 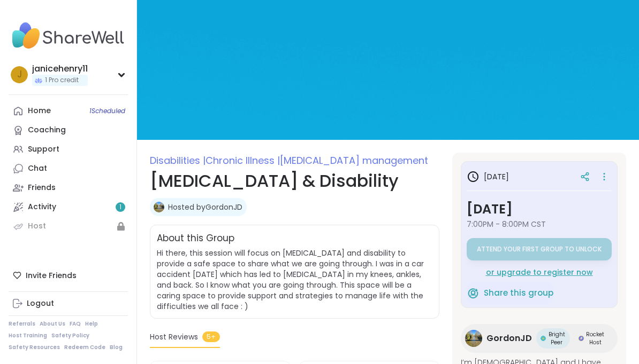 What do you see at coordinates (177, 160) in the screenshot?
I see `span: Disabilities |` at bounding box center [177, 160].